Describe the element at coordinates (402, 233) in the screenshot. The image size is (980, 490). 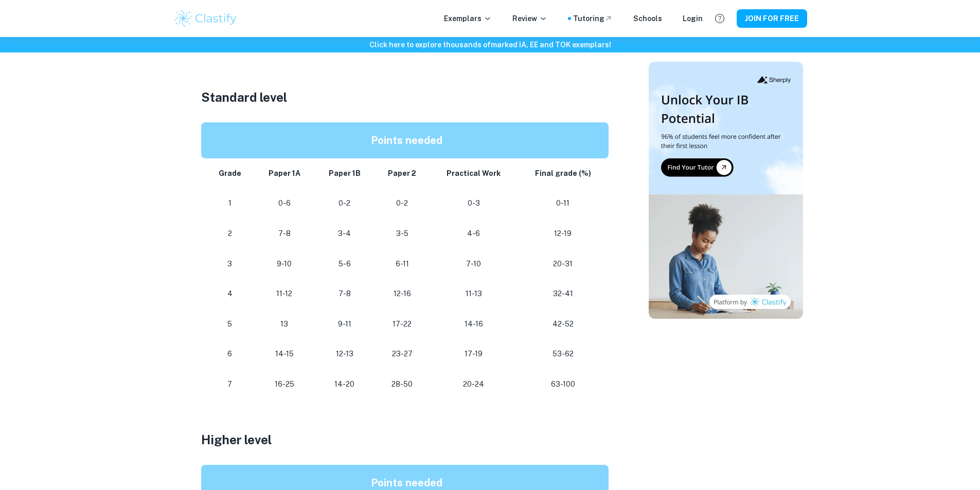
I see `p: 3-5` at that location.